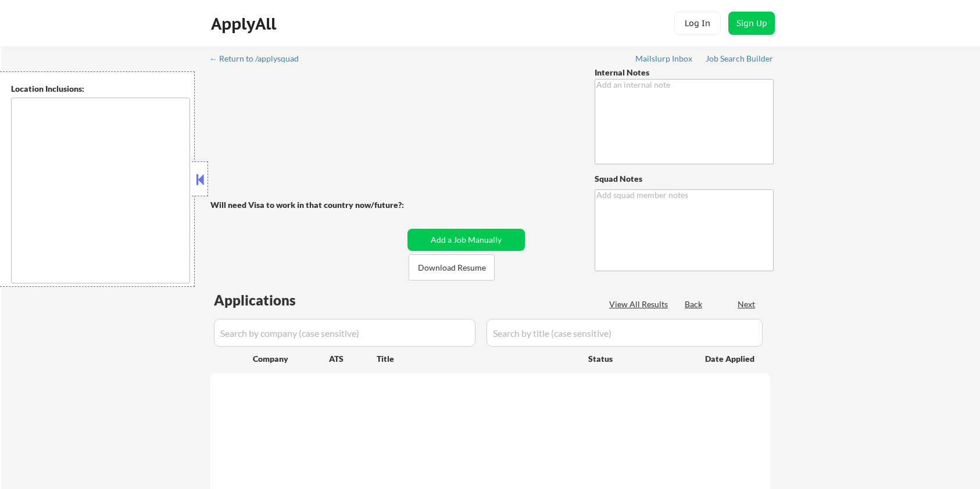  What do you see at coordinates (290, 359) in the screenshot?
I see `div: Company` at bounding box center [290, 359].